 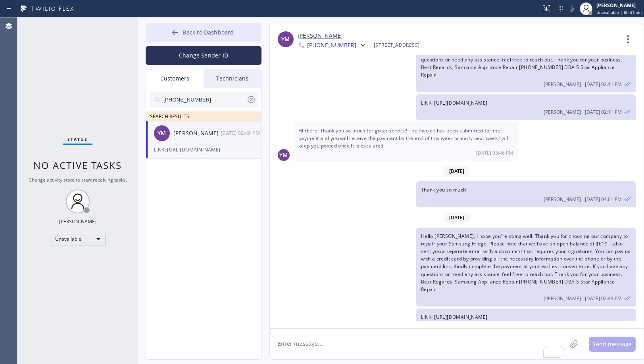 I want to click on div: Unavailable, so click(x=78, y=239).